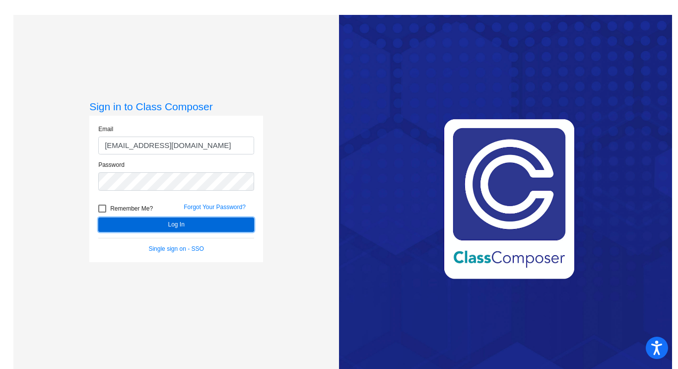 This screenshot has height=369, width=678. Describe the element at coordinates (132, 209) in the screenshot. I see `span: Remember Me?` at that location.